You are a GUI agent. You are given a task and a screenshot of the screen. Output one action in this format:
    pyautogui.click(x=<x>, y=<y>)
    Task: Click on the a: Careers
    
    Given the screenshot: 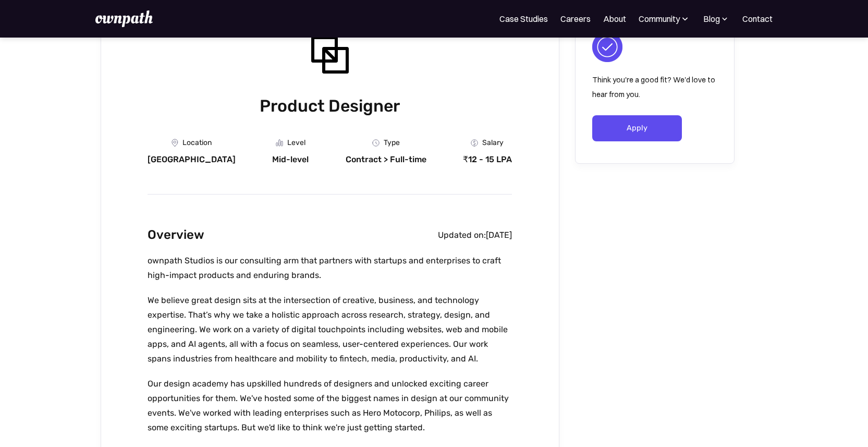 What is the action you would take?
    pyautogui.click(x=575, y=19)
    